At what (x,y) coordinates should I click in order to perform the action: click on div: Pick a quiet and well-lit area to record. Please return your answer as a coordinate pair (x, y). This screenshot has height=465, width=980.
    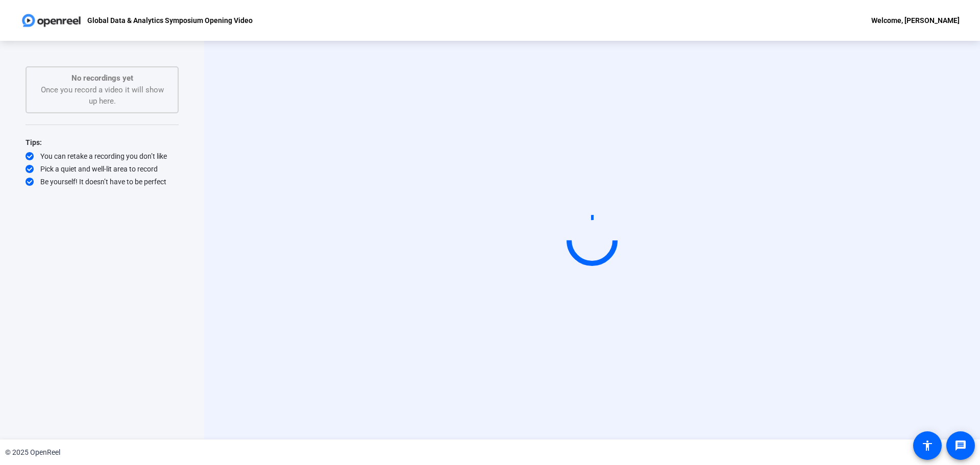
    Looking at the image, I should click on (102, 169).